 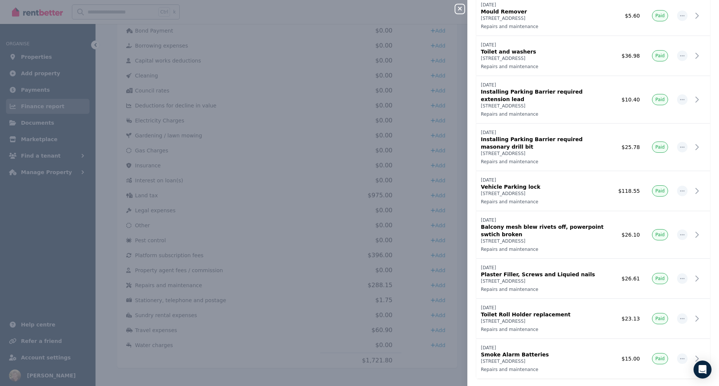 What do you see at coordinates (628, 278) in the screenshot?
I see `td: $26.61` at bounding box center [628, 278].